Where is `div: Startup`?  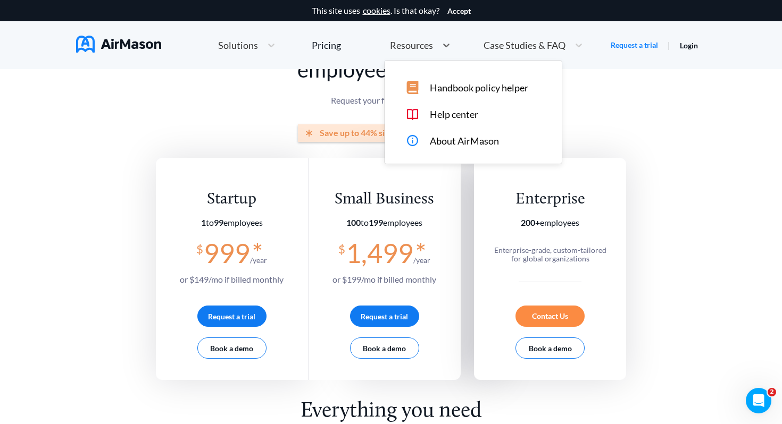 div: Startup is located at coordinates (231, 199).